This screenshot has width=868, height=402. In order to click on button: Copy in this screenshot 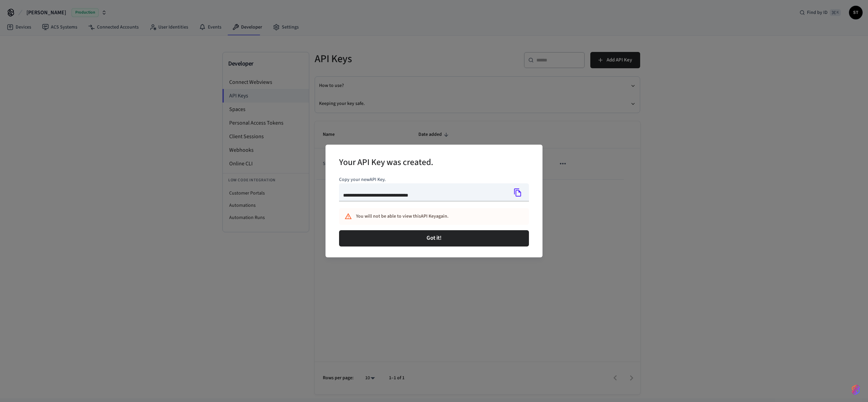, I will do `click(518, 192)`.